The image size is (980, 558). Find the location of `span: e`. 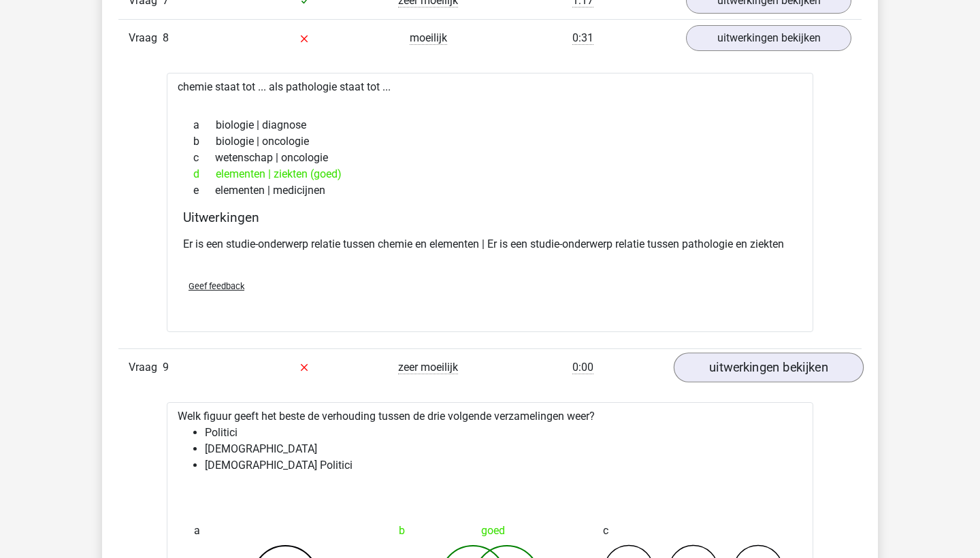

span: e is located at coordinates (205, 190).